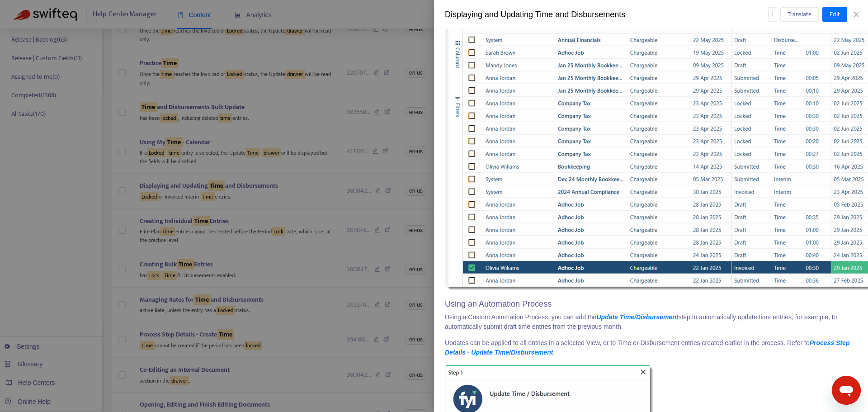 The width and height of the screenshot is (868, 412). What do you see at coordinates (651, 304) in the screenshot?
I see `h3: Using an Automation Process` at bounding box center [651, 304].